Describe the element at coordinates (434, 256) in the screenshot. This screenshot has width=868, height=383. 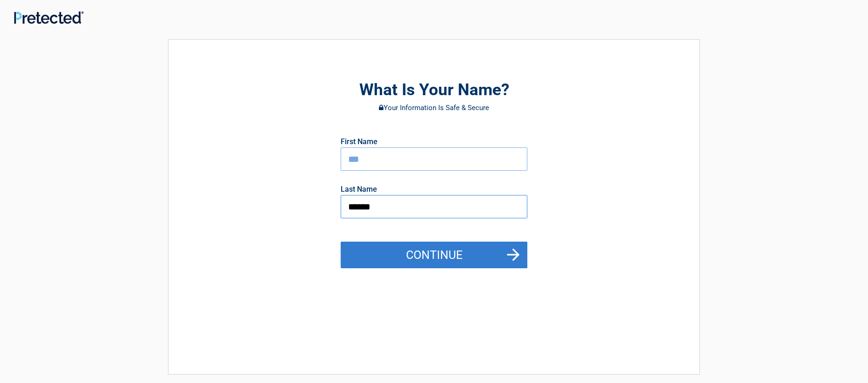
I see `button: Continue` at that location.